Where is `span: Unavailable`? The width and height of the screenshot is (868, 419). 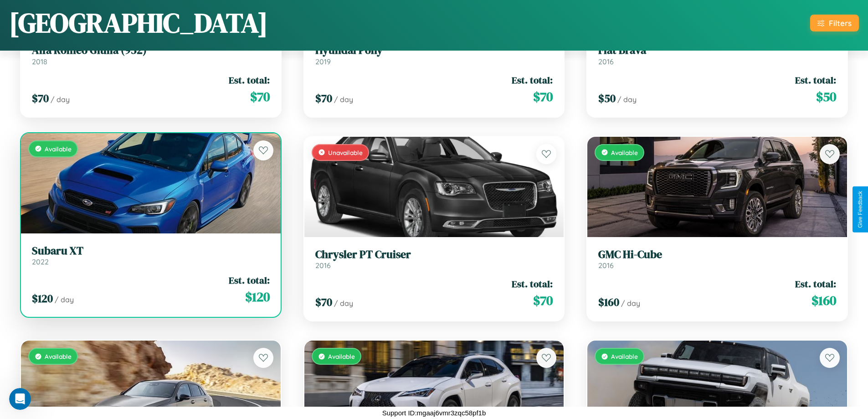
span: Unavailable is located at coordinates (346, 152).